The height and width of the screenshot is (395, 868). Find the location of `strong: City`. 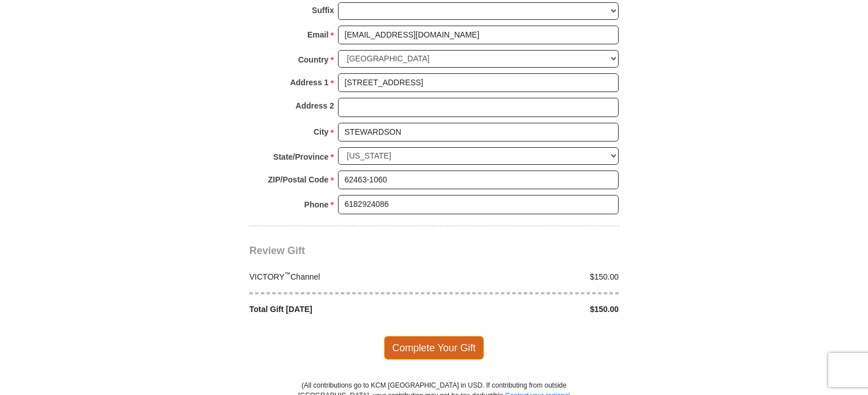

strong: City is located at coordinates (321, 132).